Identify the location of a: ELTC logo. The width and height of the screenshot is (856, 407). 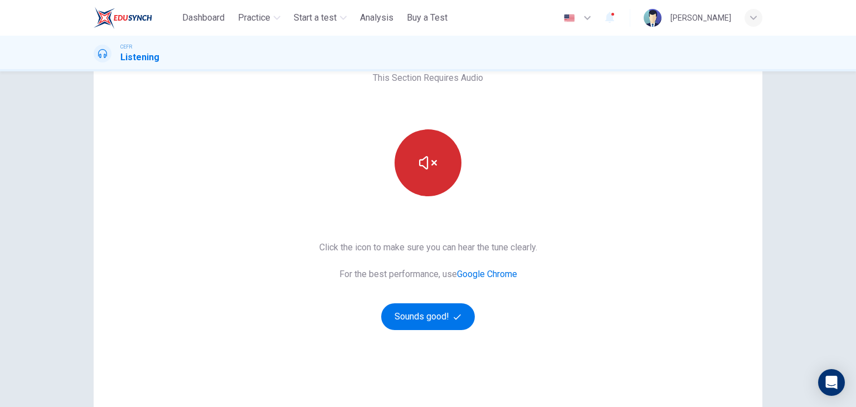
(135, 18).